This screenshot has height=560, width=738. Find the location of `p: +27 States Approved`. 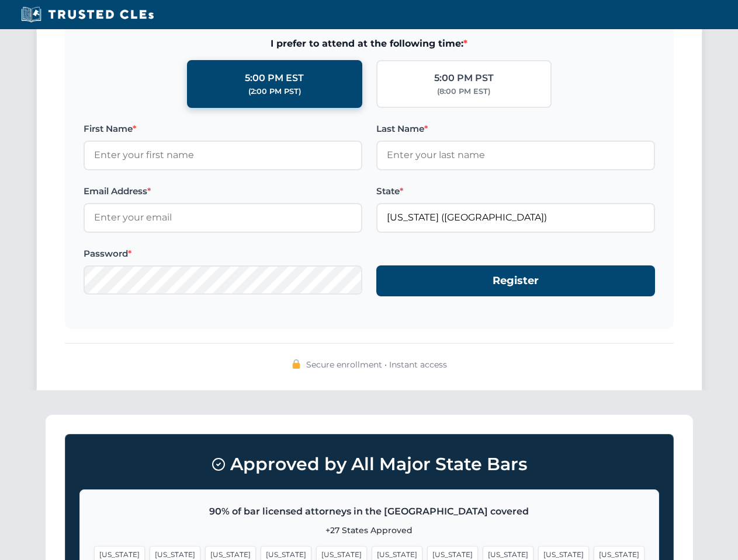

p: +27 States Approved is located at coordinates (369, 531).